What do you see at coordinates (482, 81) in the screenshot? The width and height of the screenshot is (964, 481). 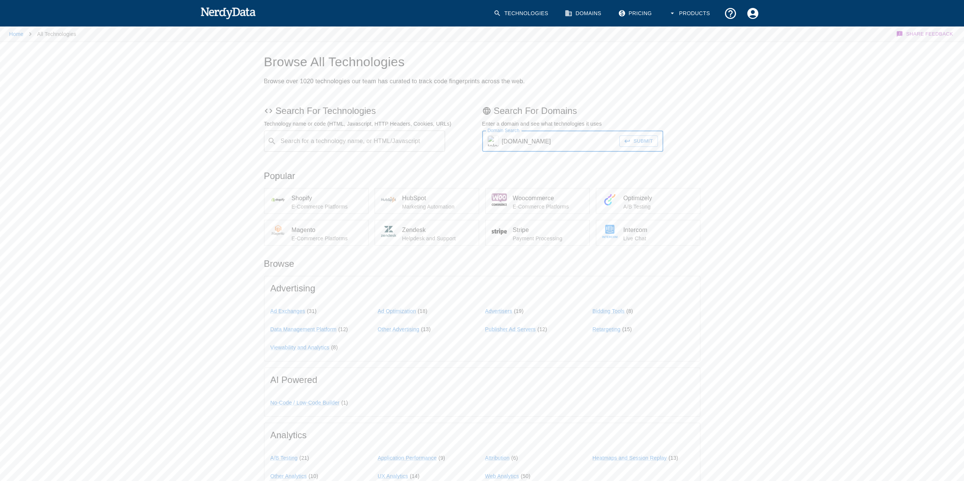 I see `h2: Browse over 1020 technologies our team has curated to track code fingerprints across the web.` at bounding box center [482, 81].